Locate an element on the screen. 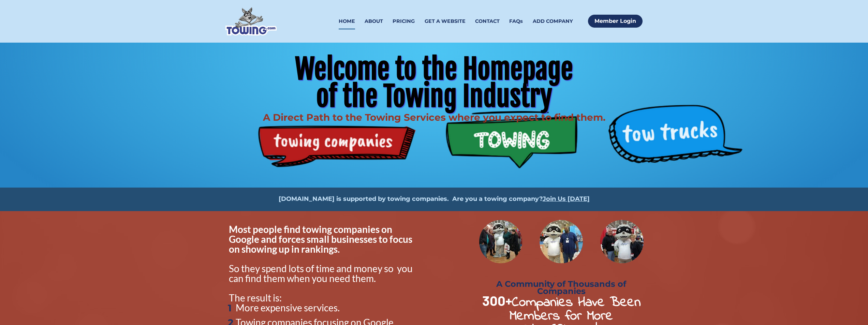 Image resolution: width=868 pixels, height=325 pixels. span: So they spend lots of time and money so you can find them when you need them. is located at coordinates (321, 274).